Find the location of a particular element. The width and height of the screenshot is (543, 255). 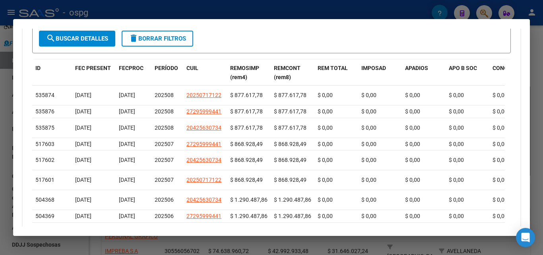

datatable-header-cell: PERÍODO is located at coordinates (167, 73).